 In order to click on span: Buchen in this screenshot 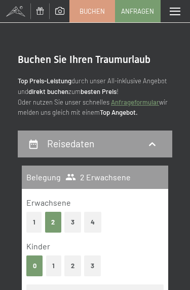, I will do `click(92, 11)`.